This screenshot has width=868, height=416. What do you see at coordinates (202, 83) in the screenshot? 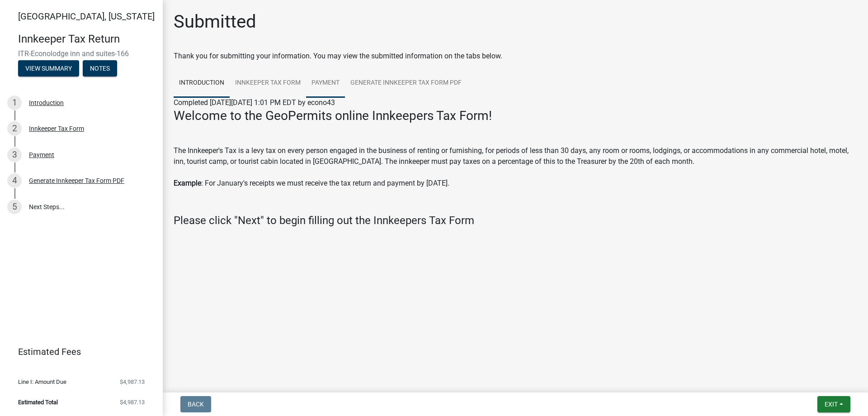
I see `a: Introduction` at bounding box center [202, 83].